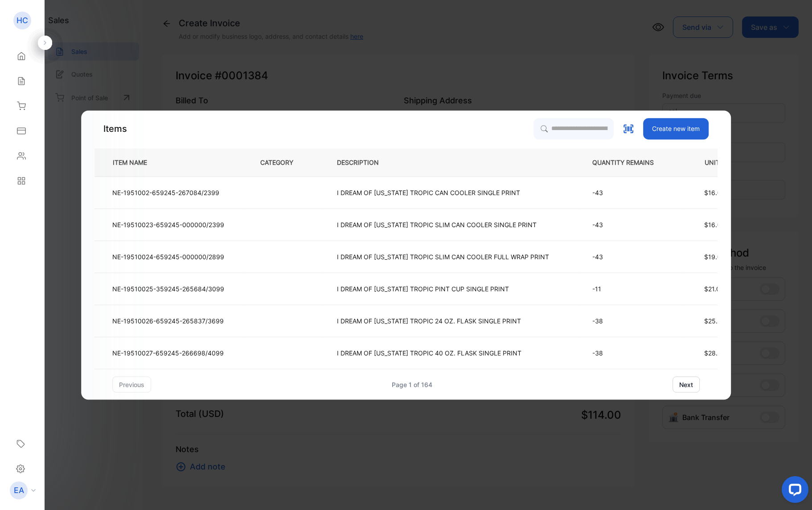  What do you see at coordinates (168, 225) in the screenshot?
I see `p: NE-19510023-659245-000000/2399` at bounding box center [168, 225].